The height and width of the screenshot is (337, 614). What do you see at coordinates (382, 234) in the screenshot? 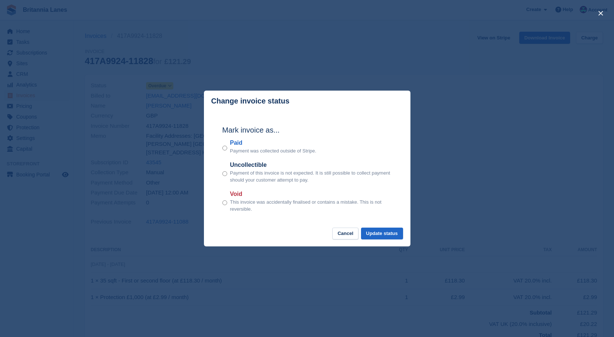
I see `button: Update status` at bounding box center [382, 234].